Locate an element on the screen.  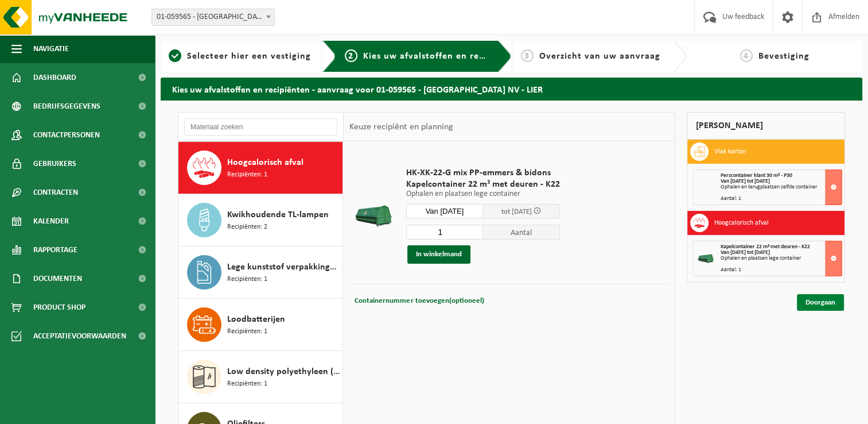
span: Documenten is located at coordinates (58, 279).